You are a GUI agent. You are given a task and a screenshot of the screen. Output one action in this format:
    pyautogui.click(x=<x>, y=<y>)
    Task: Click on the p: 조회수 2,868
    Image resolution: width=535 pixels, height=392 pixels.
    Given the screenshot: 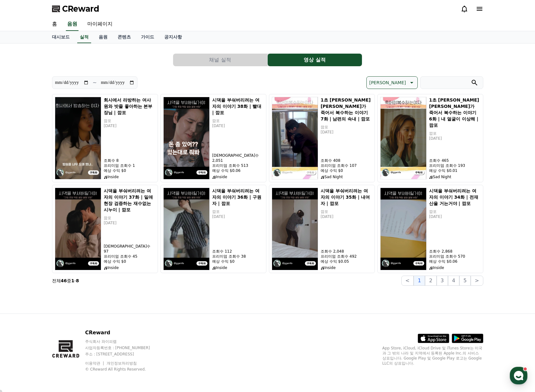 What is the action you would take?
    pyautogui.click(x=455, y=251)
    